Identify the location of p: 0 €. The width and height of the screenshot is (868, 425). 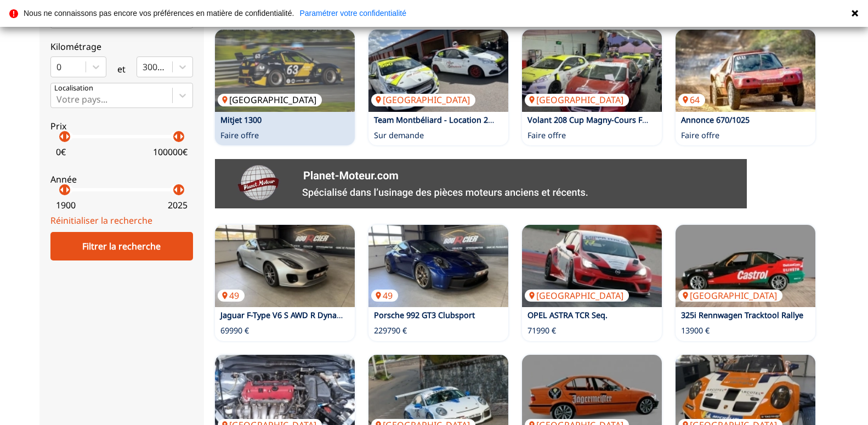
(61, 152).